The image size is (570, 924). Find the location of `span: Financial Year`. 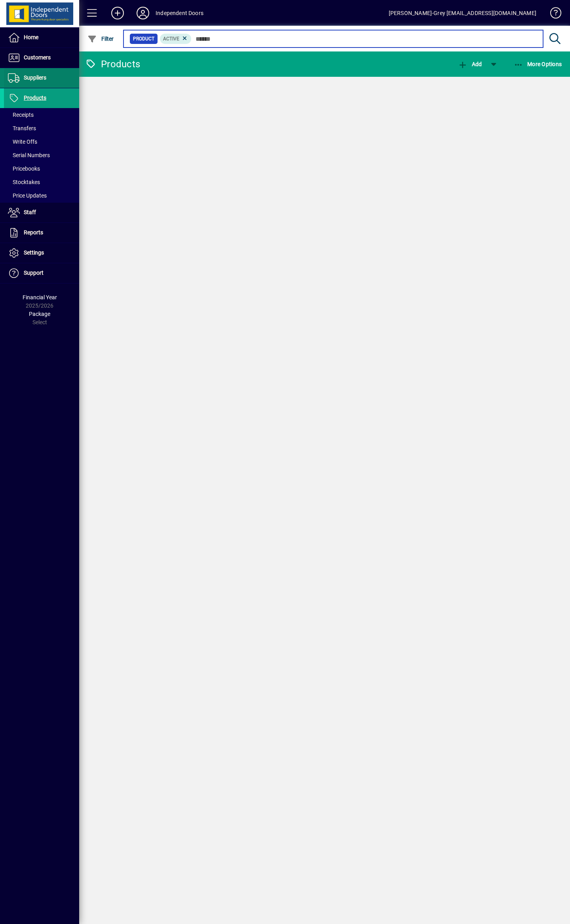

span: Financial Year is located at coordinates (39, 298).